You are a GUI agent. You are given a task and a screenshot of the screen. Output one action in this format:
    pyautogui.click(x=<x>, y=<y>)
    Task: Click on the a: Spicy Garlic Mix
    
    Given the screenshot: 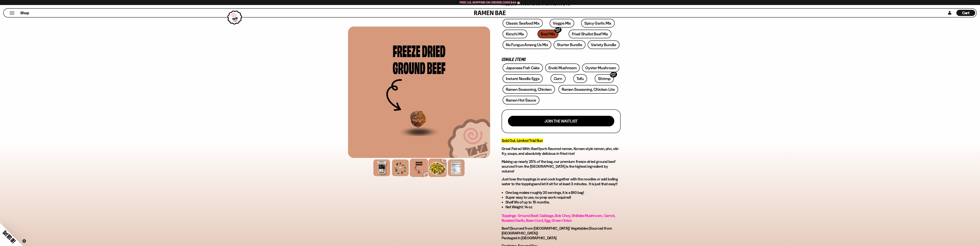 What is the action you would take?
    pyautogui.click(x=598, y=23)
    